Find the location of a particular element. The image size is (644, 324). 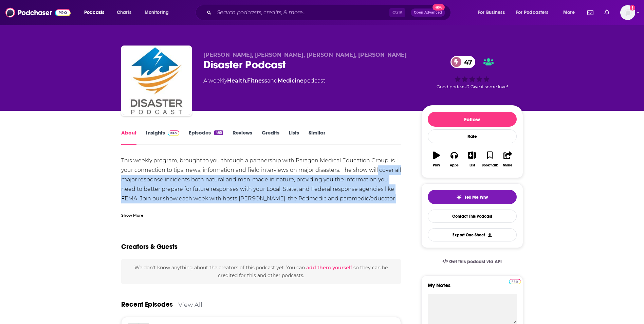

span: Logged in as bbrockman is located at coordinates (628, 13).